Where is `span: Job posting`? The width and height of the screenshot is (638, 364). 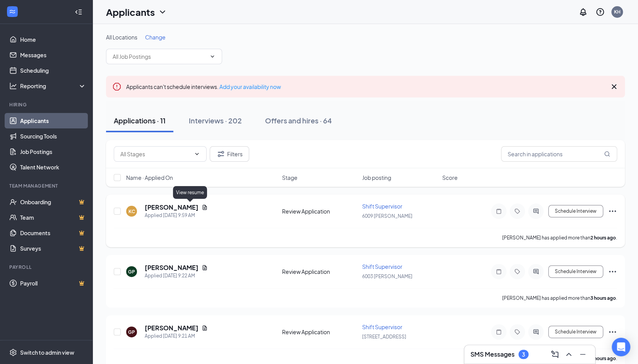 span: Job posting is located at coordinates (376, 178).